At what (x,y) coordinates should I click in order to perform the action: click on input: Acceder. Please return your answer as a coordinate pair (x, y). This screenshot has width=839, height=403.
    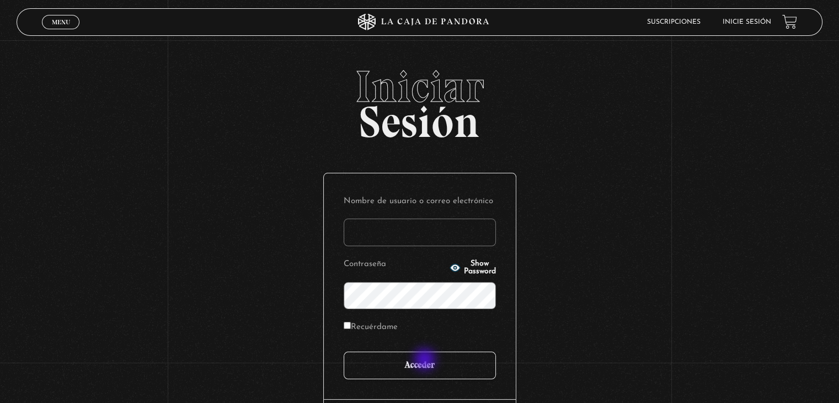
    Looking at the image, I should click on (420, 365).